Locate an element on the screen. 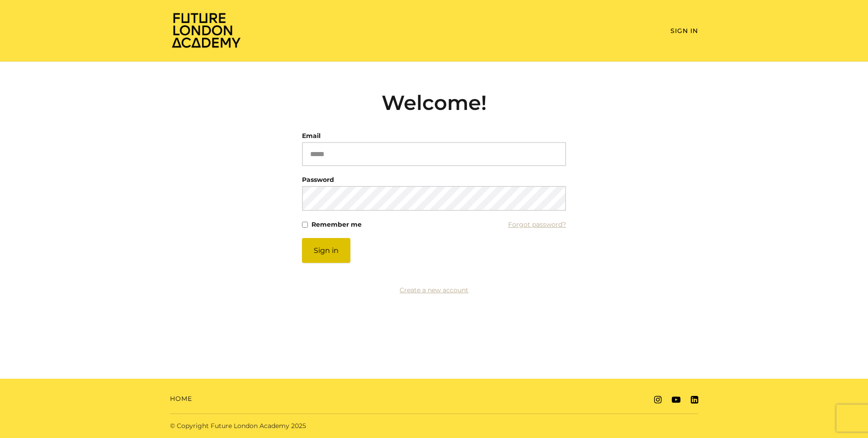 This screenshot has width=868, height=438. button: Sign in is located at coordinates (326, 250).